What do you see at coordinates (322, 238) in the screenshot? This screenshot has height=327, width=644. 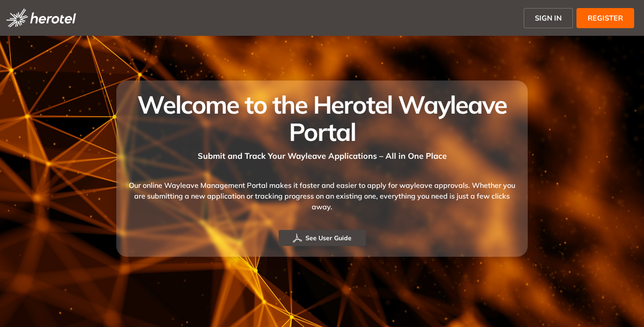 I see `a: See User Guide` at bounding box center [322, 238].